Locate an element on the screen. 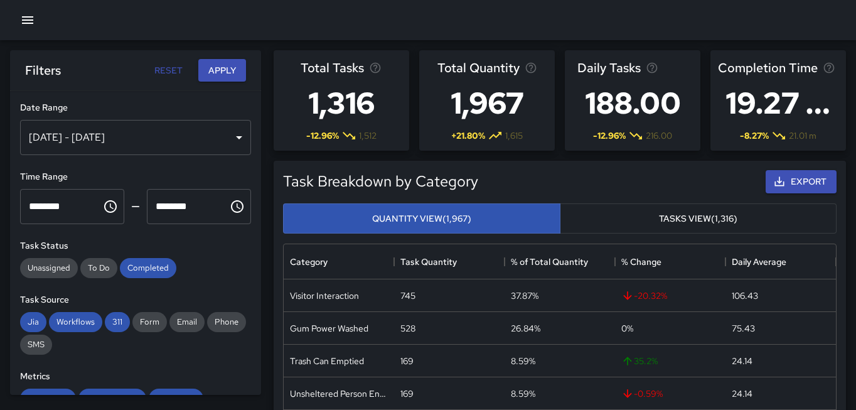  span: Completion Time is located at coordinates (767, 68).